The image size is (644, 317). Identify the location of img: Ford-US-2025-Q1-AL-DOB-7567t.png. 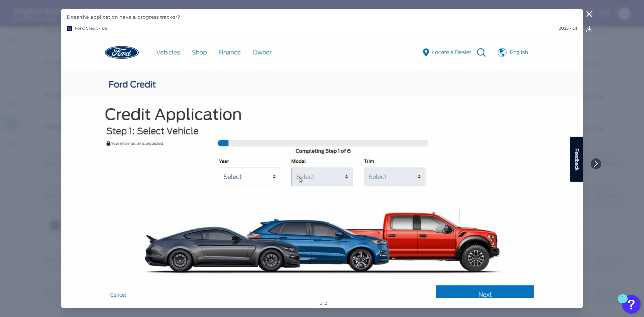
(321, 165).